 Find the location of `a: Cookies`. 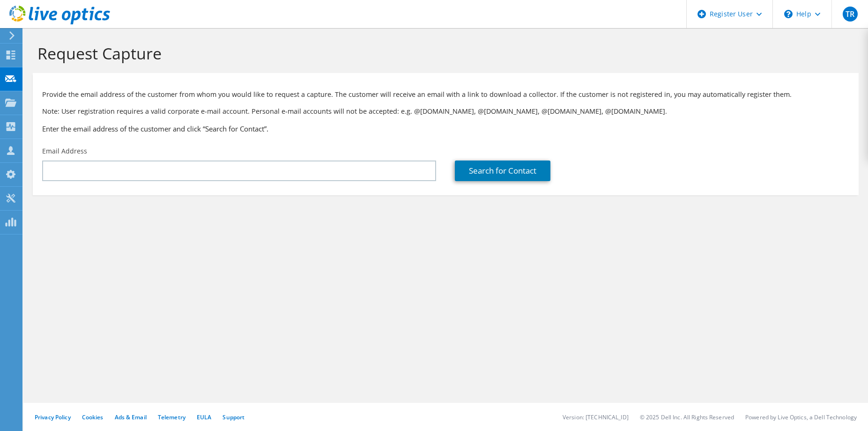

a: Cookies is located at coordinates (92, 417).